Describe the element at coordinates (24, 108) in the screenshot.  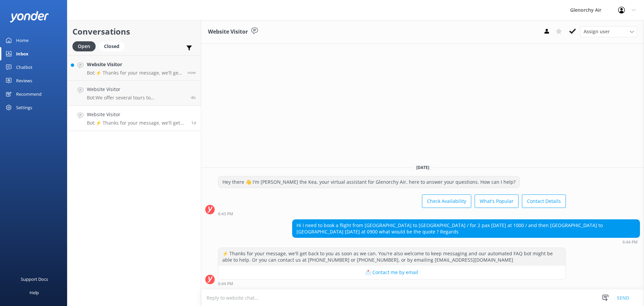
I see `div: Settings` at that location.